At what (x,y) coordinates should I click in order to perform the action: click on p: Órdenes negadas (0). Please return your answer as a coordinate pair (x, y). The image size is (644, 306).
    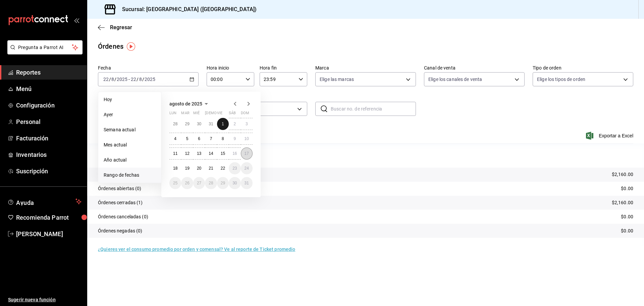
    Looking at the image, I should click on (120, 231).